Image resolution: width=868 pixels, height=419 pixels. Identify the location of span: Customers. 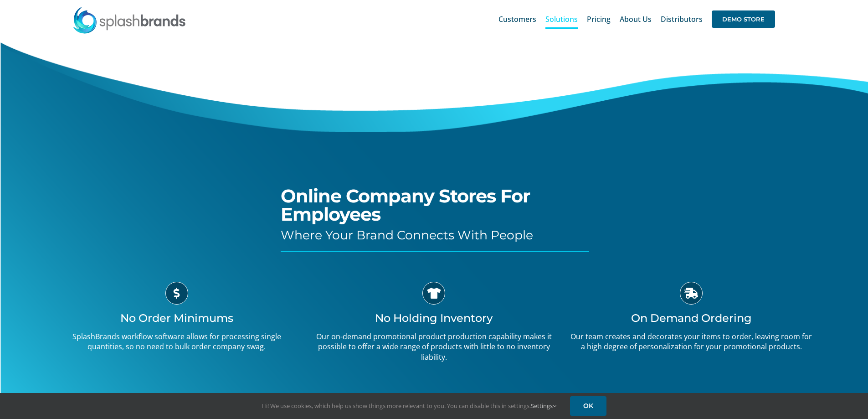
(517, 19).